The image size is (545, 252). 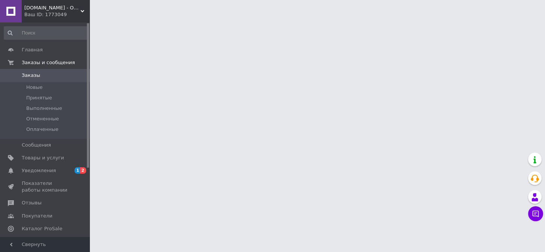 I want to click on span: Выполненные, so click(x=44, y=108).